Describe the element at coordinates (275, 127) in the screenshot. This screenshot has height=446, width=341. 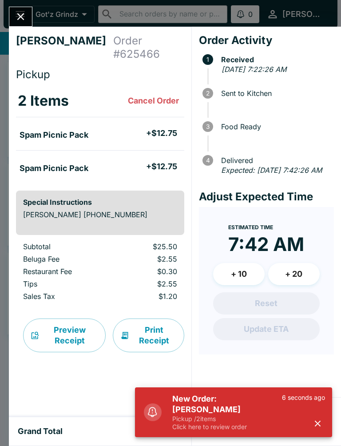
I see `span: Food Ready` at that location.